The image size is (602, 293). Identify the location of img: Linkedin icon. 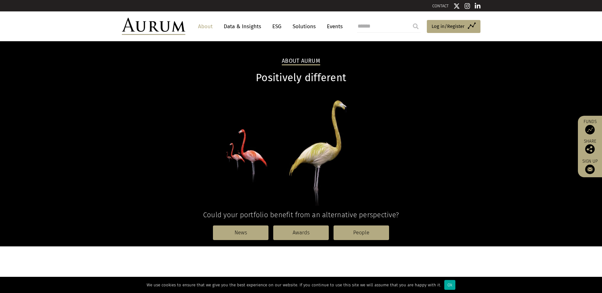
(478, 6).